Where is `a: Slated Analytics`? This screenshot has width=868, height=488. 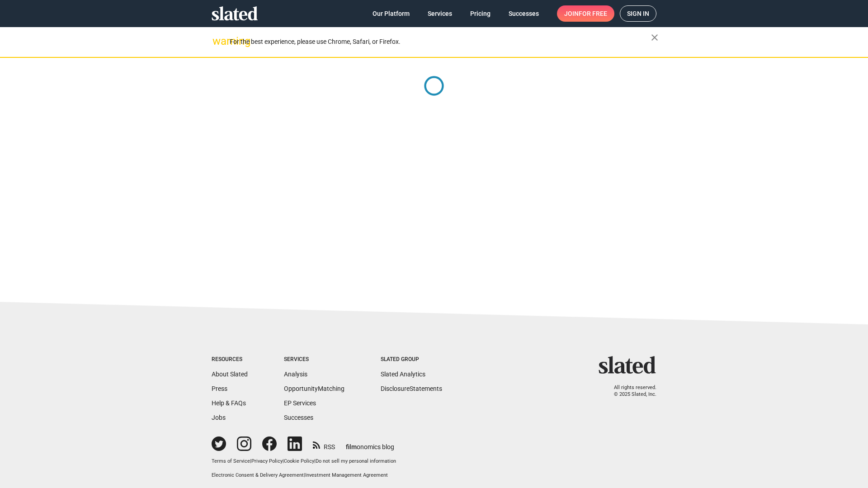 a: Slated Analytics is located at coordinates (403, 375).